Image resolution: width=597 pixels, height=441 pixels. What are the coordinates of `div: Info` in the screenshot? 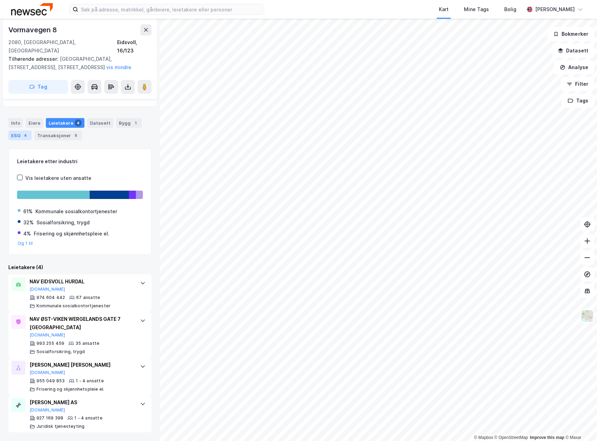 It's located at (16, 123).